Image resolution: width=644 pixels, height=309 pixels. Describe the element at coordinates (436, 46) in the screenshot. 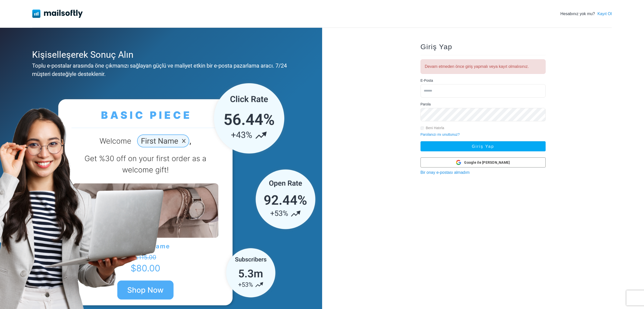

I see `span: Giriş Yap` at that location.